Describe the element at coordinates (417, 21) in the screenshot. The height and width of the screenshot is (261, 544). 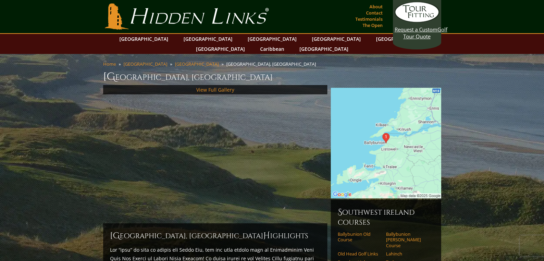
I see `a: Request a CustomGolf Tour Quote` at that location.